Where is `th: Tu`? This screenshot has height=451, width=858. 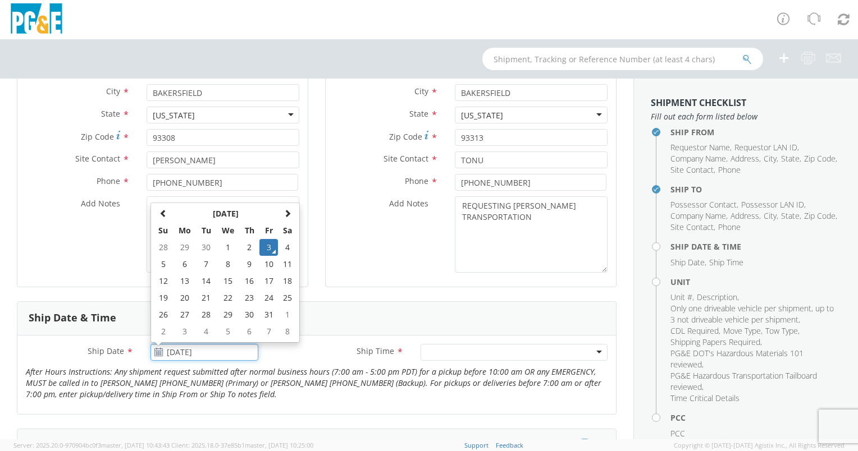
th: Tu is located at coordinates (206, 231).